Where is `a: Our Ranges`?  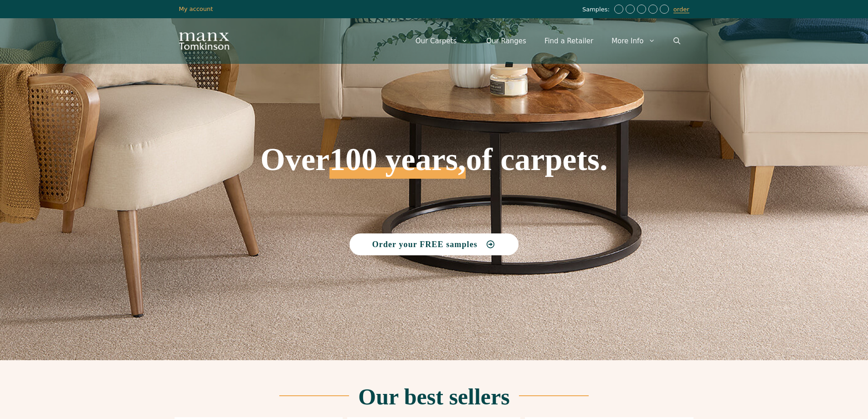
a: Our Ranges is located at coordinates (506, 41).